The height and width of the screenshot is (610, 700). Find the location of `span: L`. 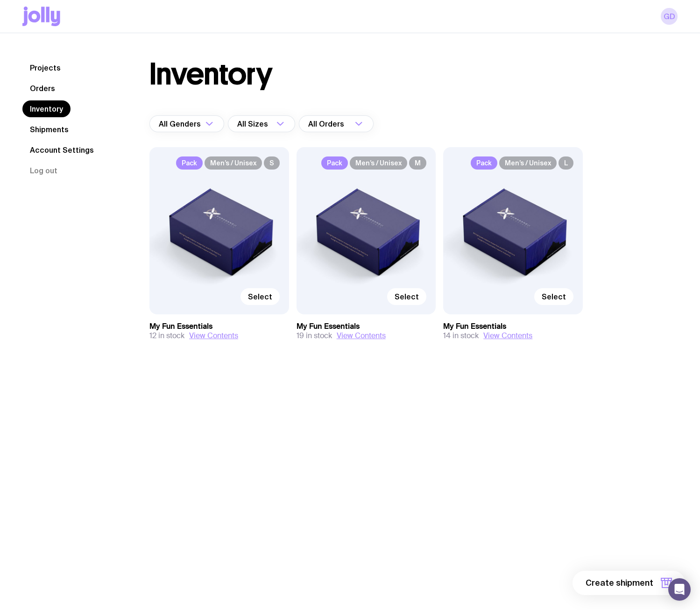

span: L is located at coordinates (565, 163).